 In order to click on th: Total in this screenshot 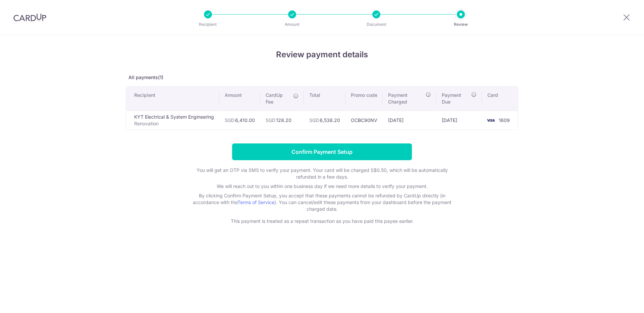, I will do `click(324, 99)`.